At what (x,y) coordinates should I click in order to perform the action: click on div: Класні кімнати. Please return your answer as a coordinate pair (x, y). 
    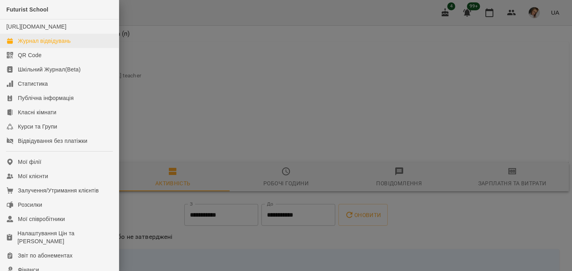
    Looking at the image, I should click on (37, 112).